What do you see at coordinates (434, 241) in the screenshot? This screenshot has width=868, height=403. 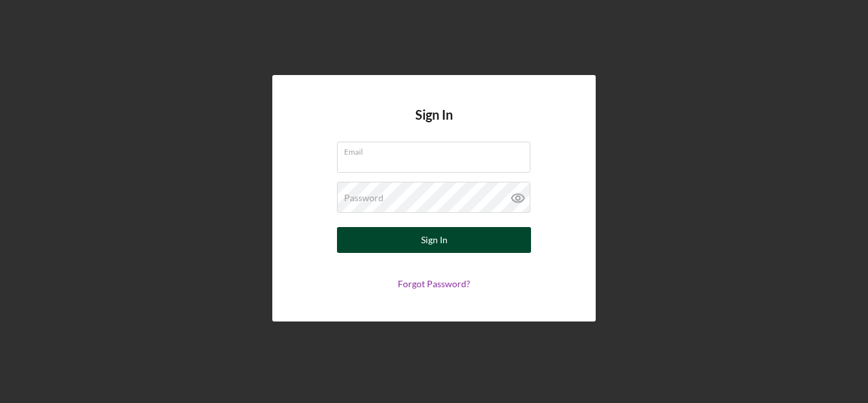 I see `button: Sign In` at bounding box center [434, 241].